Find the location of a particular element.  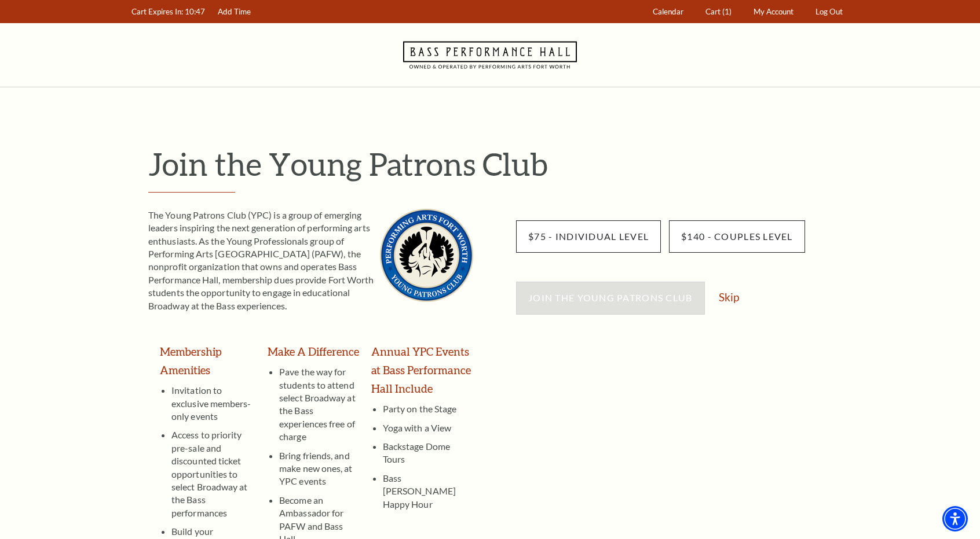

span: My Account is located at coordinates (773, 11).